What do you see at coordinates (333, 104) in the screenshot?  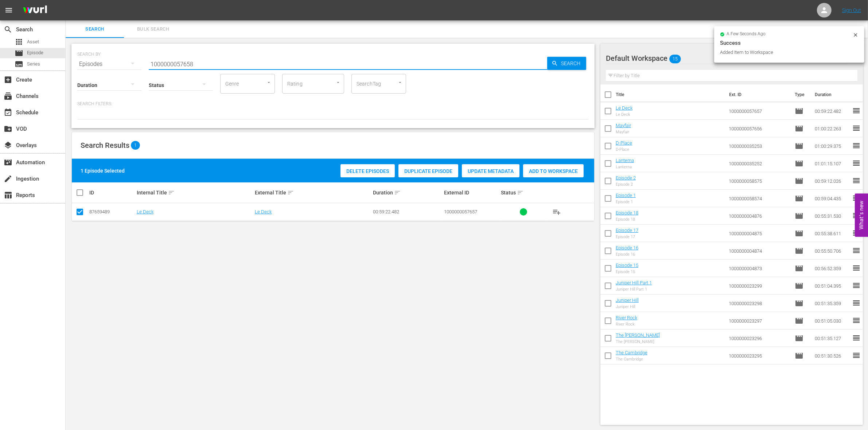 I see `p: Search Filters:` at bounding box center [333, 104].